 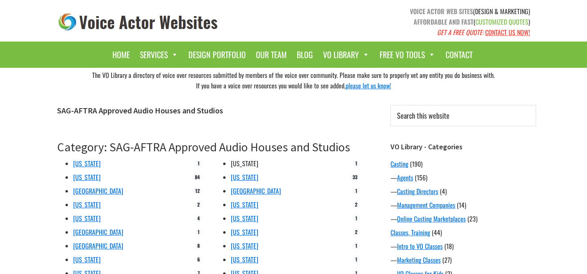 I want to click on span: 4, so click(x=198, y=219).